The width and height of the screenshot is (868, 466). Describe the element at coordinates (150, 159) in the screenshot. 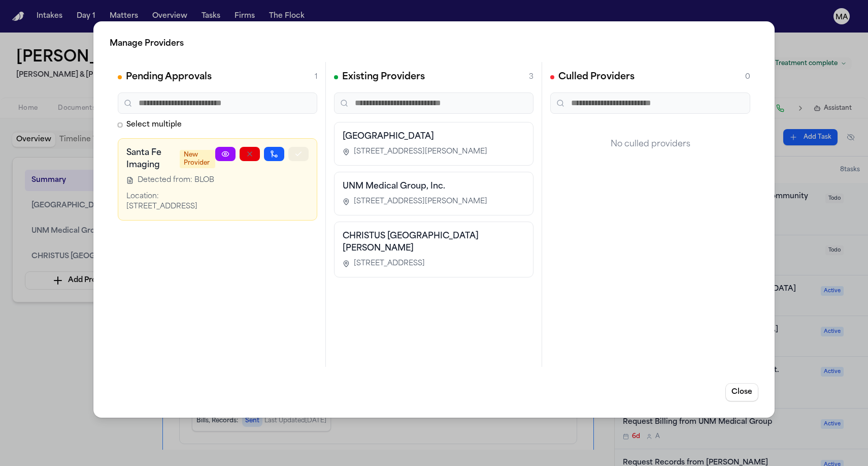

I see `h3: Santa Fe Imaging` at that location.